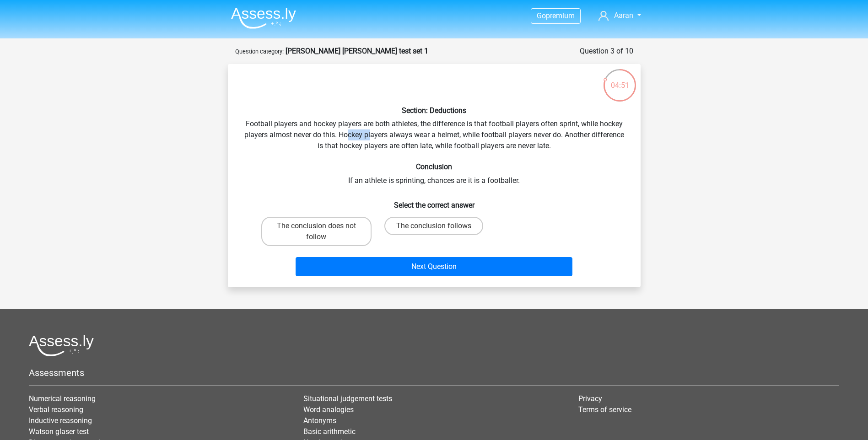 Image resolution: width=868 pixels, height=440 pixels. What do you see at coordinates (59, 431) in the screenshot?
I see `a: Watson glaser test` at bounding box center [59, 431].